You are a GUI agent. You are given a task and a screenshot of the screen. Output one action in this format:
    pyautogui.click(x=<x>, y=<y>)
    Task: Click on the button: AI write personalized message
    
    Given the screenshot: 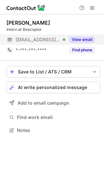 What is the action you would take?
    pyautogui.click(x=53, y=87)
    